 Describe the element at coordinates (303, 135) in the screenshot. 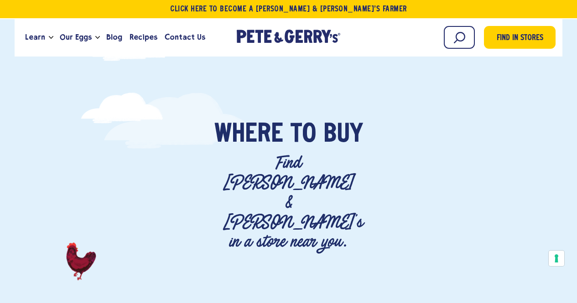

I see `span: To` at that location.